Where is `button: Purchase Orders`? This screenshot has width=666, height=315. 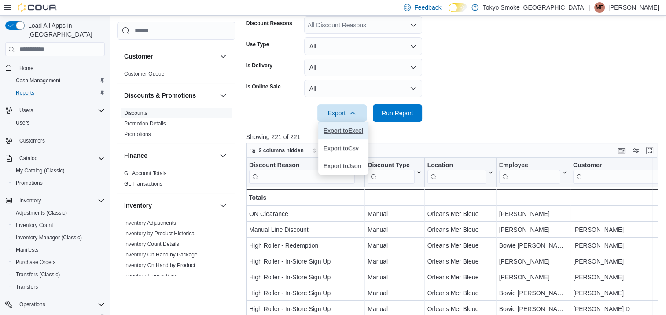 button: Purchase Orders is located at coordinates (59, 262).